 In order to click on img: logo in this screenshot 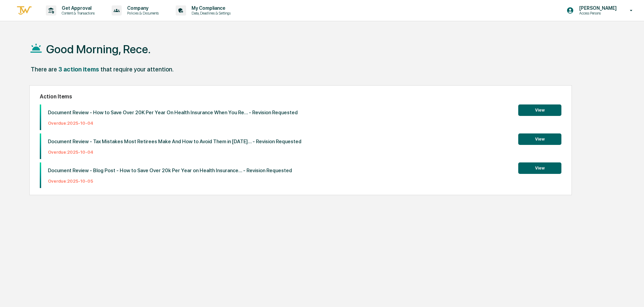, I will do `click(24, 11)`.